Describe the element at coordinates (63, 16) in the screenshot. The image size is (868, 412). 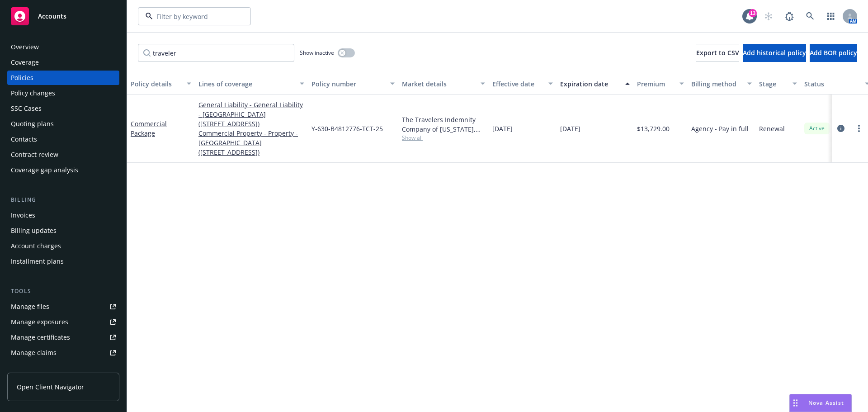
I see `a: Accounts` at that location.